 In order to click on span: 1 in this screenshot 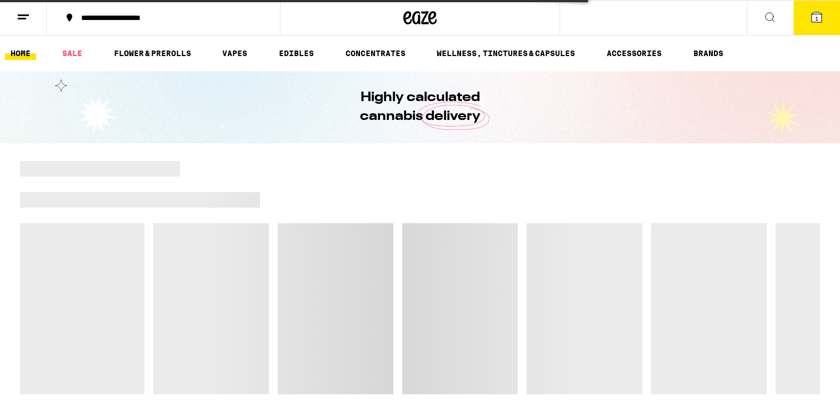, I will do `click(817, 18)`.